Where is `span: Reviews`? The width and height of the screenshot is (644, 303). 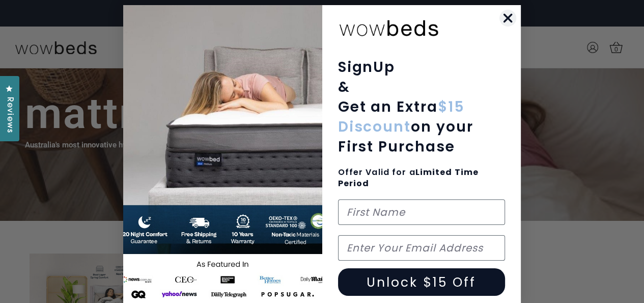
span: Reviews is located at coordinates (9, 115).